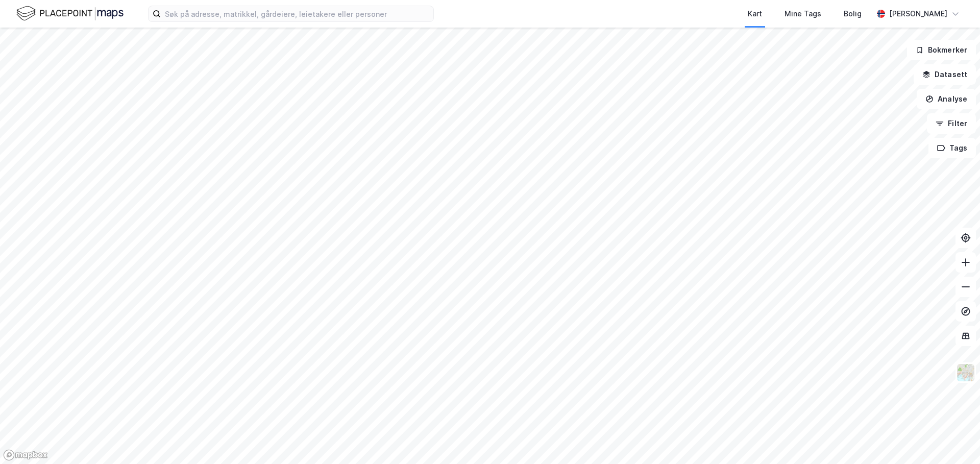 The width and height of the screenshot is (980, 464). What do you see at coordinates (852, 14) in the screenshot?
I see `div: Bolig` at bounding box center [852, 14].